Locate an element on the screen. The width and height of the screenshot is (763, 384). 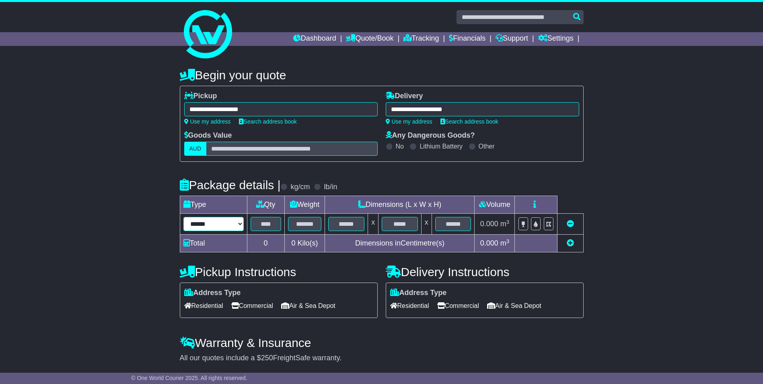
td: Volume is located at coordinates (495, 205).